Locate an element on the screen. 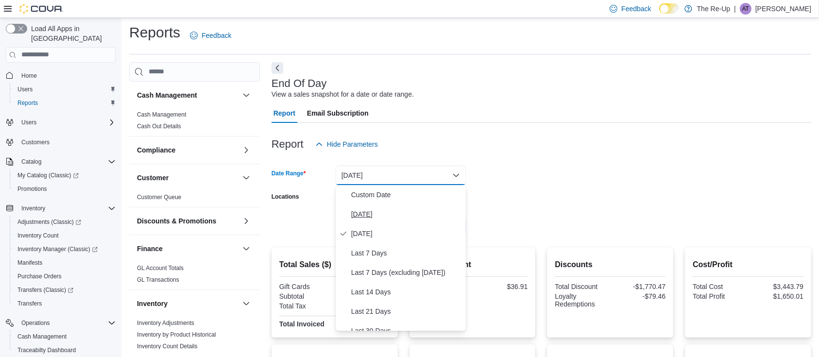 The height and width of the screenshot is (357, 819). a: Cash Out Details is located at coordinates (159, 126).